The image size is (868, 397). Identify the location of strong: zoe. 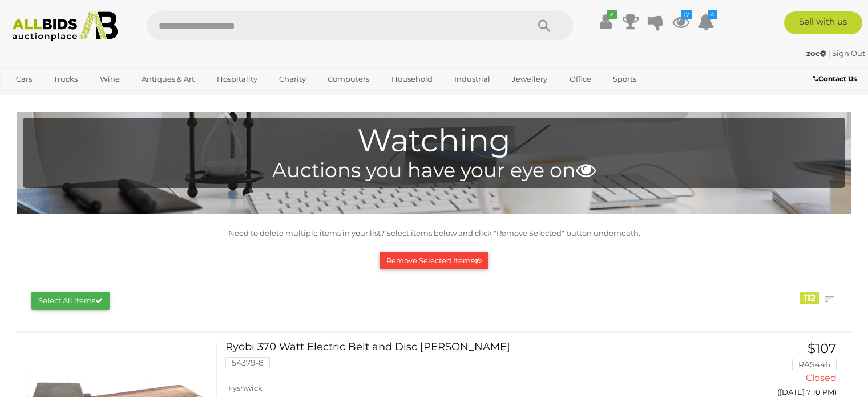
(816, 53).